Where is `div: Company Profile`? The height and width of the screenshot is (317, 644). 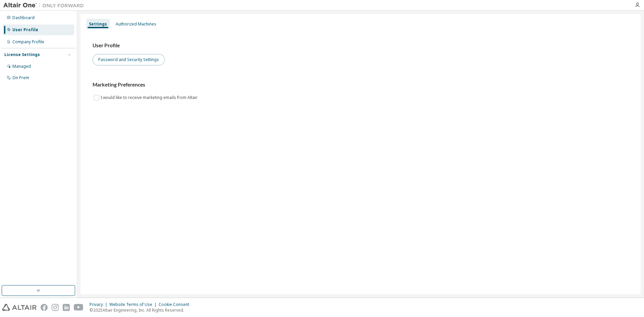 div: Company Profile is located at coordinates (28, 42).